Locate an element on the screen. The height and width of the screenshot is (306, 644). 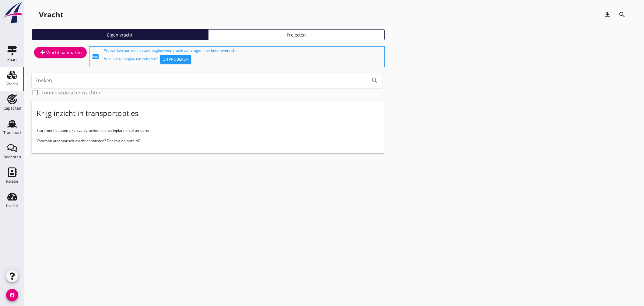
div: Krijg inzicht in transportopties is located at coordinates (87, 113).